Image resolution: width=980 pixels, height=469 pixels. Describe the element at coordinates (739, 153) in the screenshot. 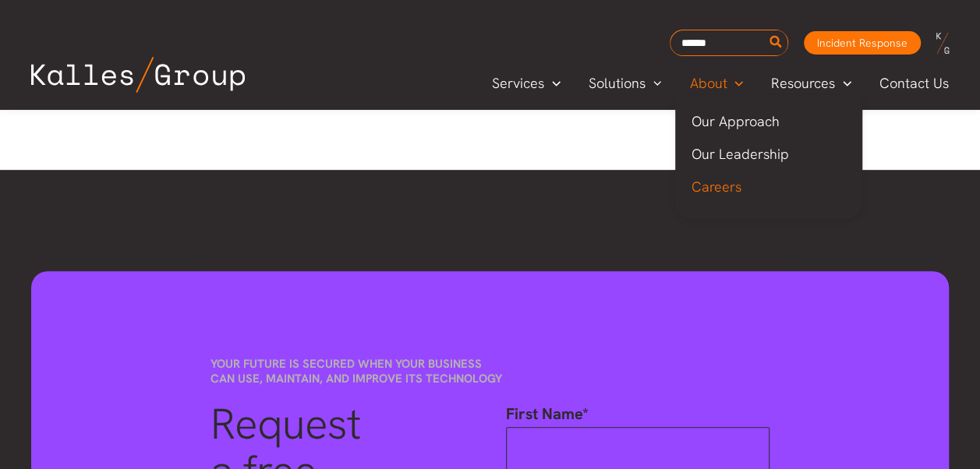

I see `span: Our Leadership` at that location.